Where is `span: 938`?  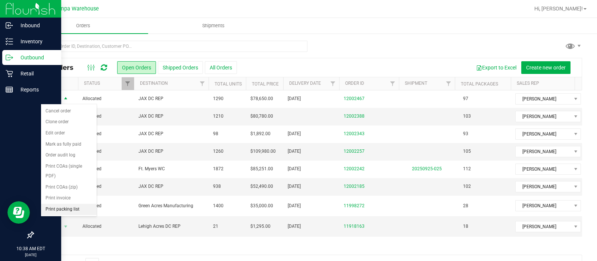 span: 938 is located at coordinates (217, 186).